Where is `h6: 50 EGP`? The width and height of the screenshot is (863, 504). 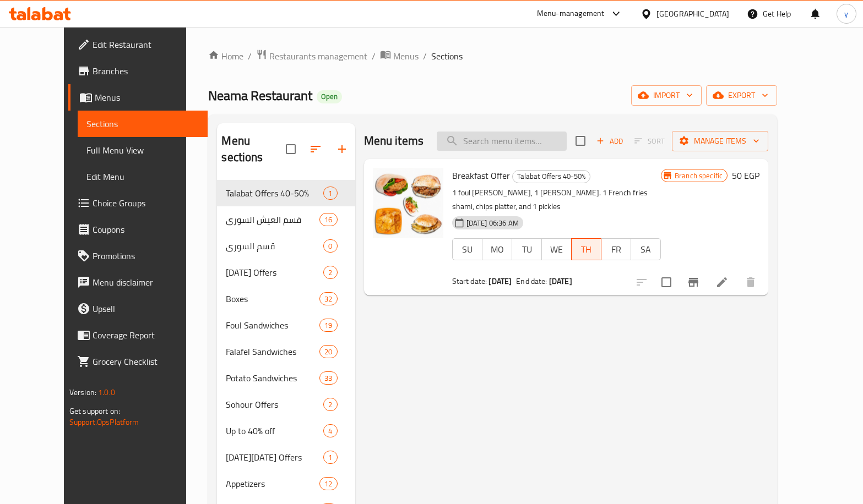
h6: 50 EGP is located at coordinates (746, 175).